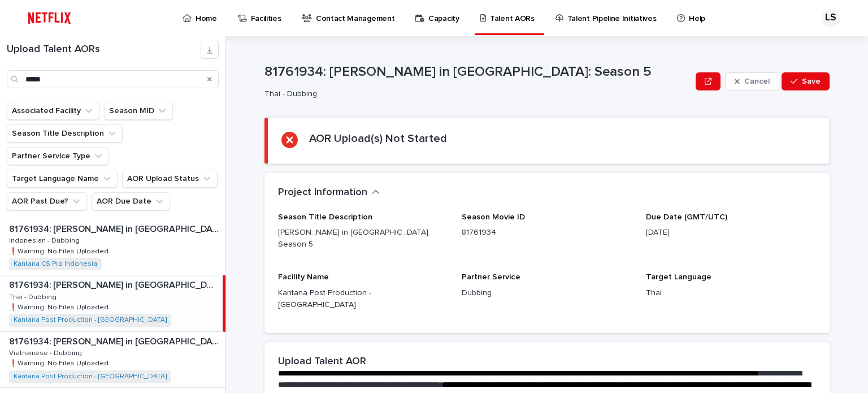 The width and height of the screenshot is (868, 393). Describe the element at coordinates (47, 352) in the screenshot. I see `p: Vietnamese - Dubbing` at that location.